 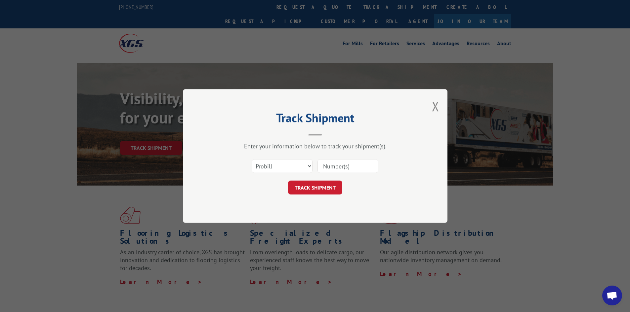 I want to click on button: Close modal, so click(x=435, y=106).